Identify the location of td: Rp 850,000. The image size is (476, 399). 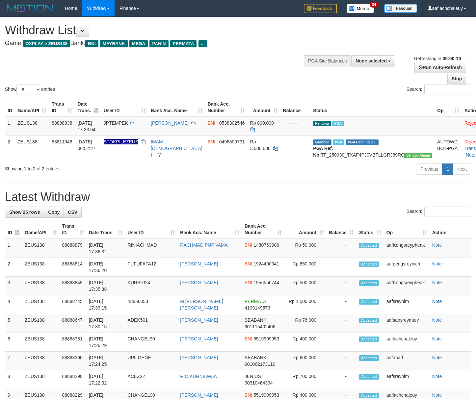
(305, 267).